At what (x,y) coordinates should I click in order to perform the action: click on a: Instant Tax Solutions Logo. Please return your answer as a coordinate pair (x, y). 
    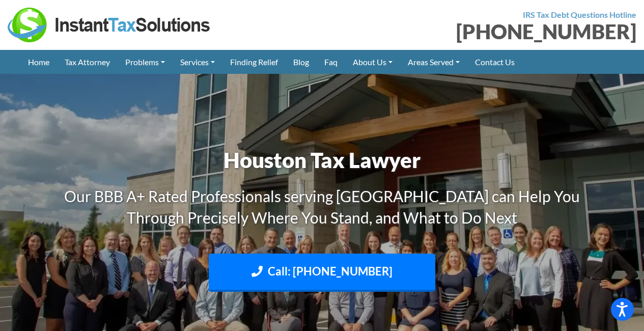
    Looking at the image, I should click on (110, 23).